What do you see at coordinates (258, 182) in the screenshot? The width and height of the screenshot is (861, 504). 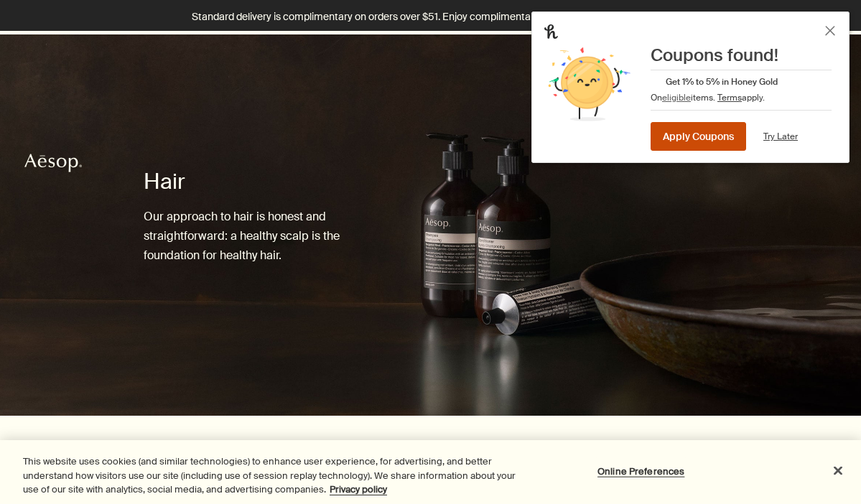 I see `h1: Hair` at bounding box center [258, 182].